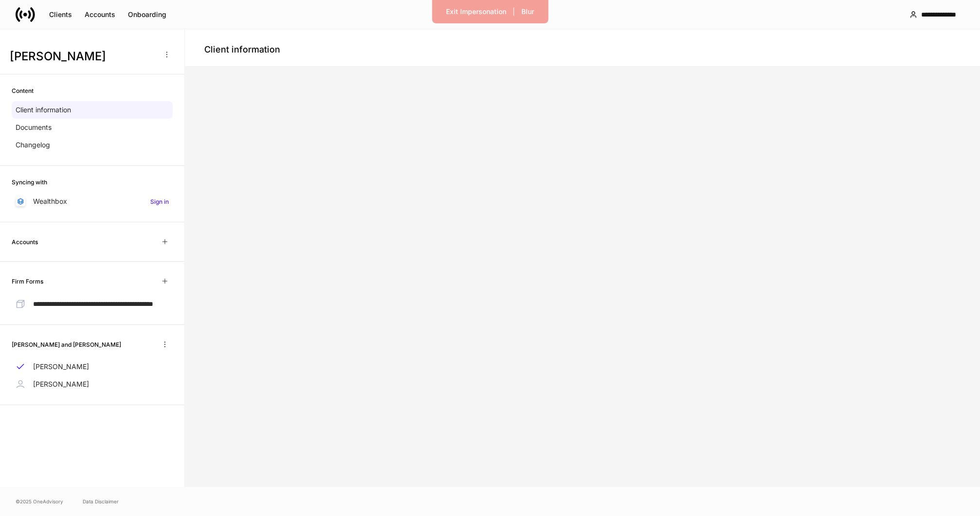 The width and height of the screenshot is (980, 516). What do you see at coordinates (476, 12) in the screenshot?
I see `div: Exit Impersonation` at bounding box center [476, 12].